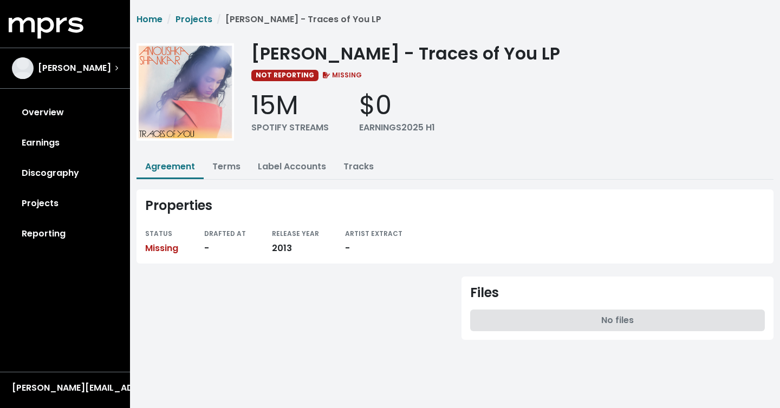 This screenshot has width=780, height=408. Describe the element at coordinates (65, 173) in the screenshot. I see `a: Discography` at that location.